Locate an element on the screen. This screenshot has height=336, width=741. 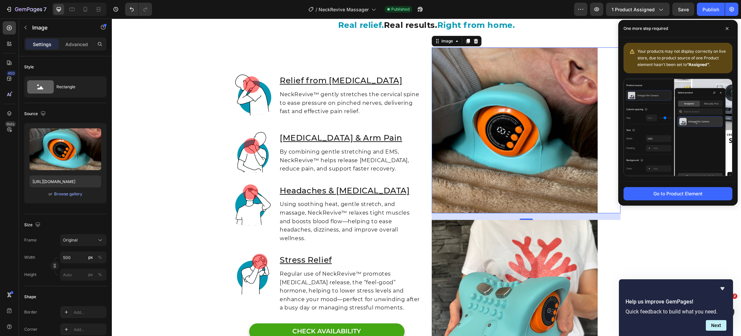
span: Save is located at coordinates (683, 9).